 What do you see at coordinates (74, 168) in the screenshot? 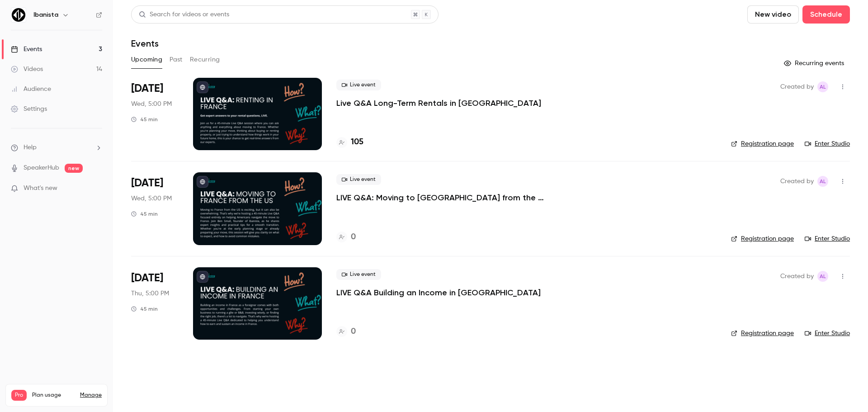
I see `span: new` at bounding box center [74, 168].